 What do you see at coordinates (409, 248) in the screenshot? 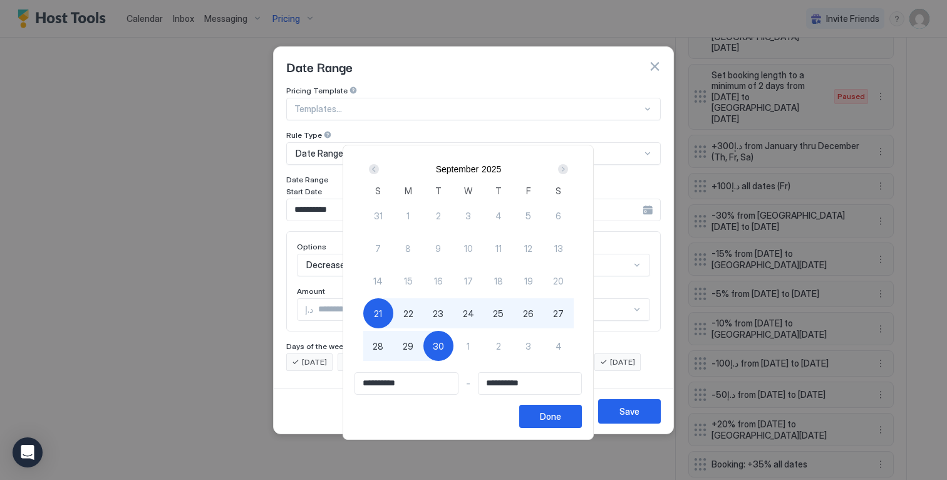
I see `button: 8` at bounding box center [409, 248].